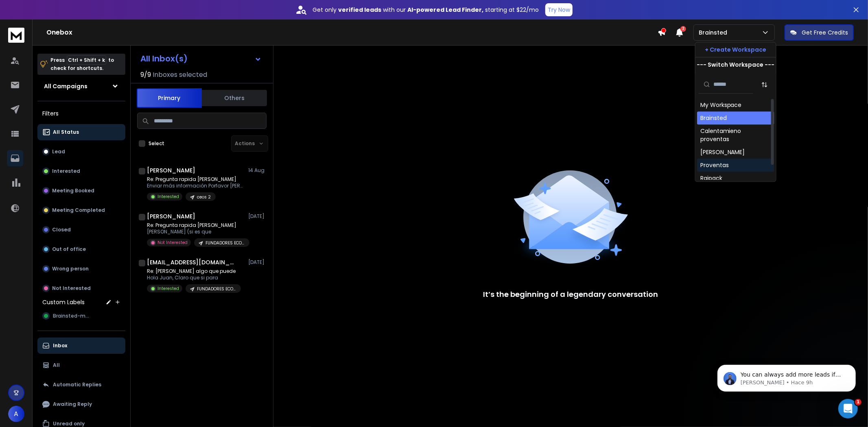 This screenshot has height=427, width=868. Describe the element at coordinates (81, 132) in the screenshot. I see `button: All Status` at that location.